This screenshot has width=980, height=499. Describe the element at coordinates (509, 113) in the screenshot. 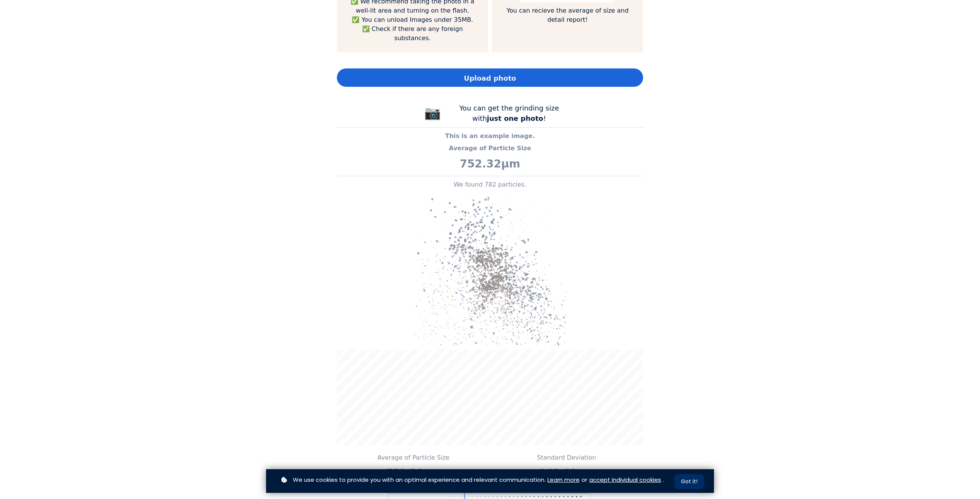

I see `div: You can get the grinding size with !` at that location.